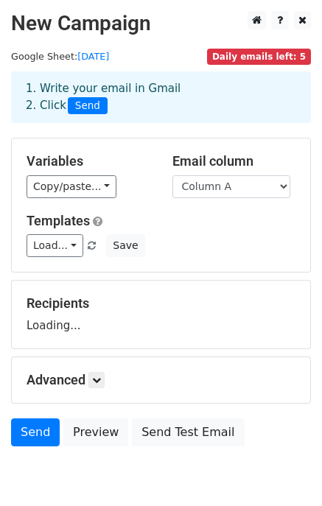  What do you see at coordinates (96, 433) in the screenshot?
I see `a: Preview` at bounding box center [96, 433].